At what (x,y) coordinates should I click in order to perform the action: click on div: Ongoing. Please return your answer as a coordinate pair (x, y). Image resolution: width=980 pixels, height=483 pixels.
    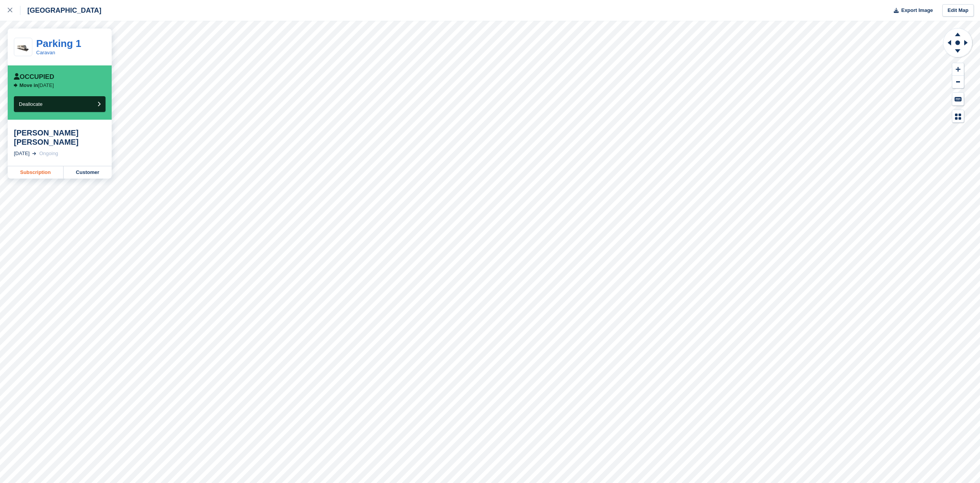
    Looking at the image, I should click on (49, 153).